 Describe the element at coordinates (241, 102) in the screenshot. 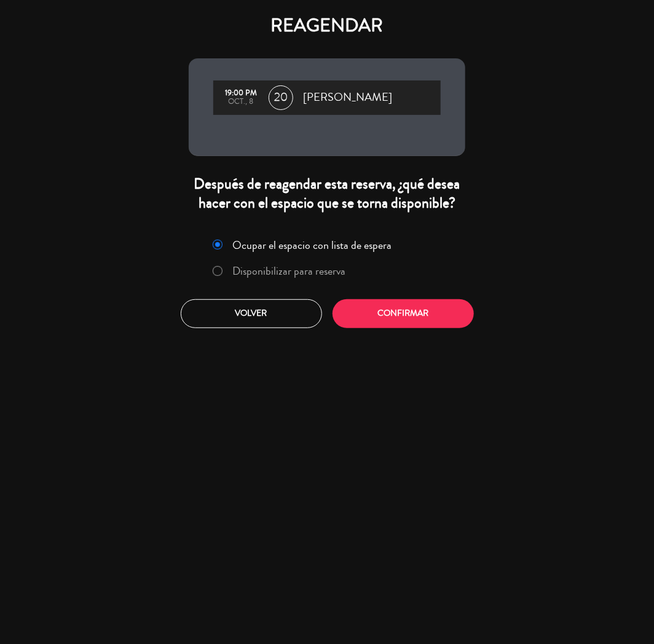

I see `div: oct., 8` at that location.